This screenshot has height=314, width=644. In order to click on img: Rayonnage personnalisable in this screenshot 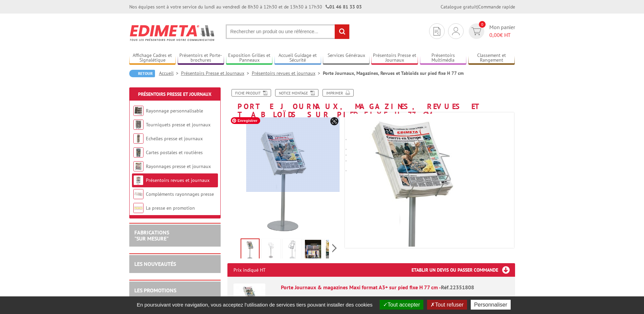, I will do `click(138, 111)`.